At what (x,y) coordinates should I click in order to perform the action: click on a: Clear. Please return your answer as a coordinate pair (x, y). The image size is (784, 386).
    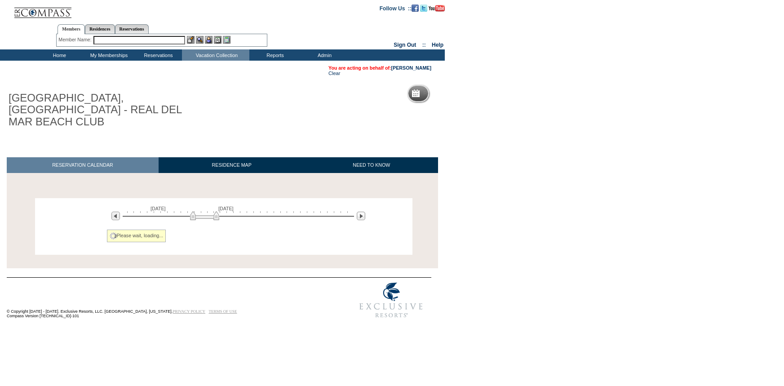
    Looking at the image, I should click on (334, 73).